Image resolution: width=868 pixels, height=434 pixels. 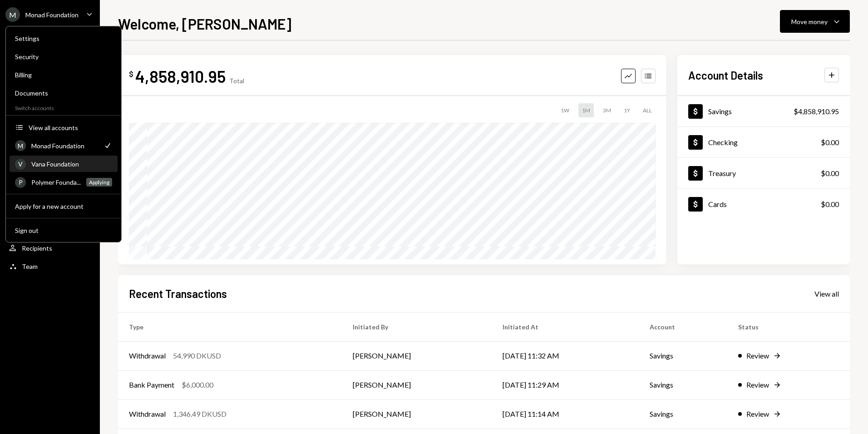 I want to click on a: Team, so click(x=50, y=266).